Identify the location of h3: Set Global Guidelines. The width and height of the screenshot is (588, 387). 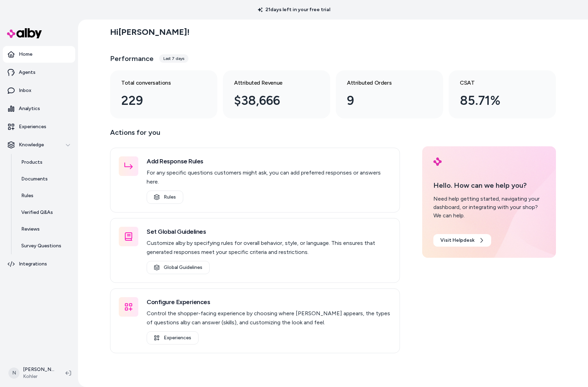
(269, 232).